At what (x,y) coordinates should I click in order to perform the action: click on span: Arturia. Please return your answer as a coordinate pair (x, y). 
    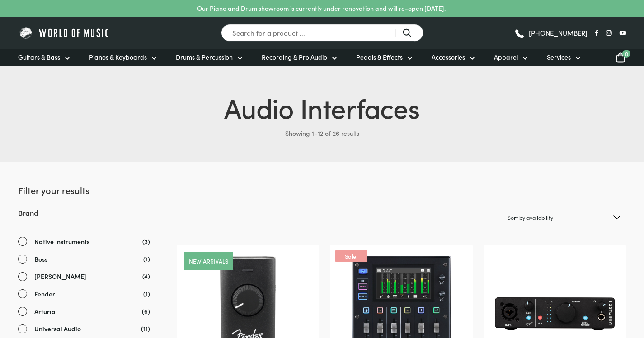
    Looking at the image, I should click on (45, 311).